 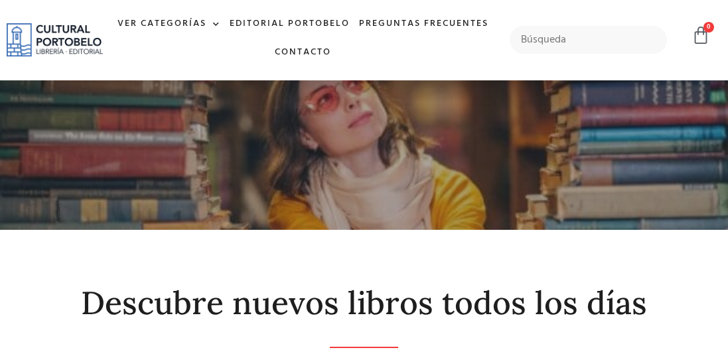 I want to click on a: Contacto, so click(x=303, y=52).